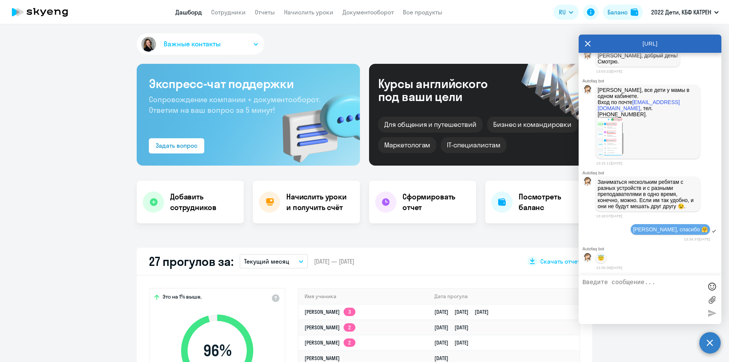 The height and width of the screenshot is (362, 729). Describe the element at coordinates (532, 125) in the screenshot. I see `div: Бизнес и командировки` at that location.